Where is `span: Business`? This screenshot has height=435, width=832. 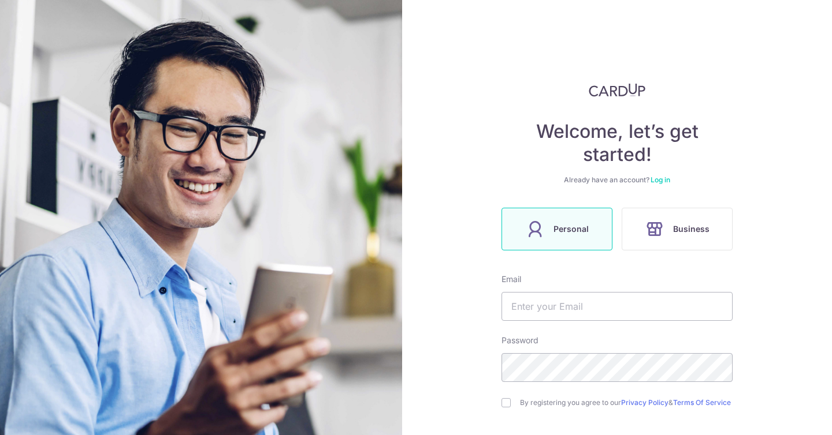
span: Business is located at coordinates (691, 229).